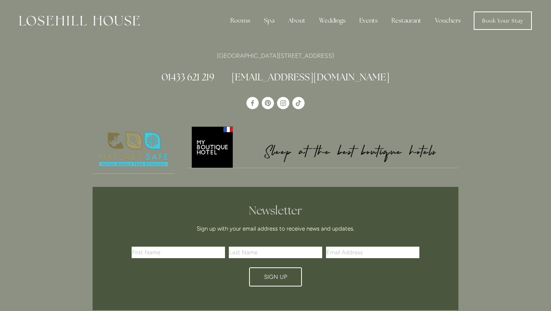 This screenshot has width=551, height=311. What do you see at coordinates (296, 21) in the screenshot?
I see `div: About` at bounding box center [296, 21].